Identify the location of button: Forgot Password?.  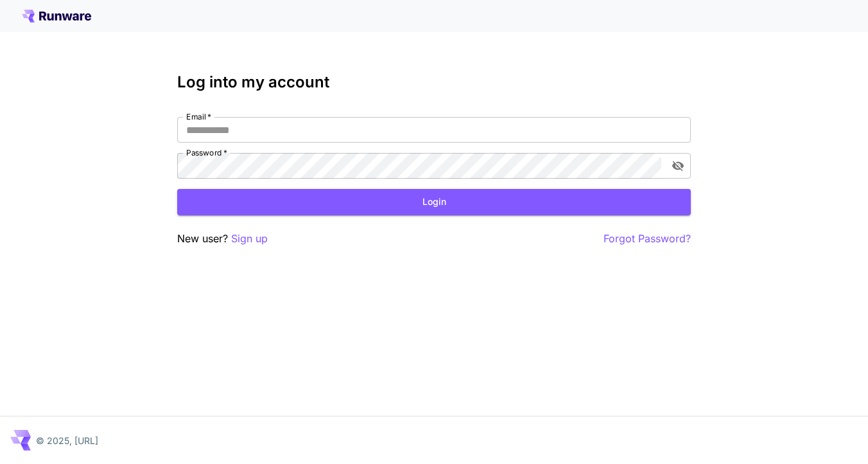
(647, 238).